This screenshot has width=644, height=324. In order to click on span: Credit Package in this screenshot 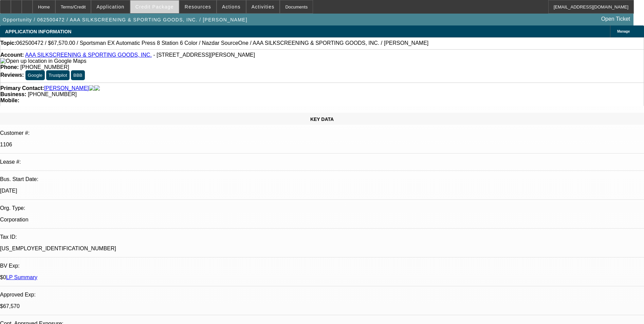, I will do `click(155, 7)`.